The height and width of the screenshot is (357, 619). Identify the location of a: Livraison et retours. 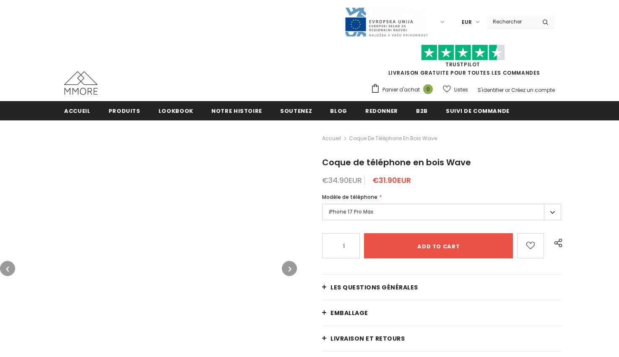
(442, 339).